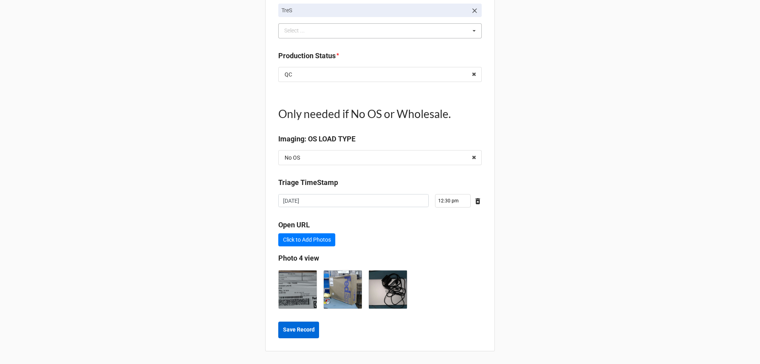 This screenshot has width=760, height=364. Describe the element at coordinates (346, 288) in the screenshot. I see `div: cam-1757007499399.jpg` at that location.